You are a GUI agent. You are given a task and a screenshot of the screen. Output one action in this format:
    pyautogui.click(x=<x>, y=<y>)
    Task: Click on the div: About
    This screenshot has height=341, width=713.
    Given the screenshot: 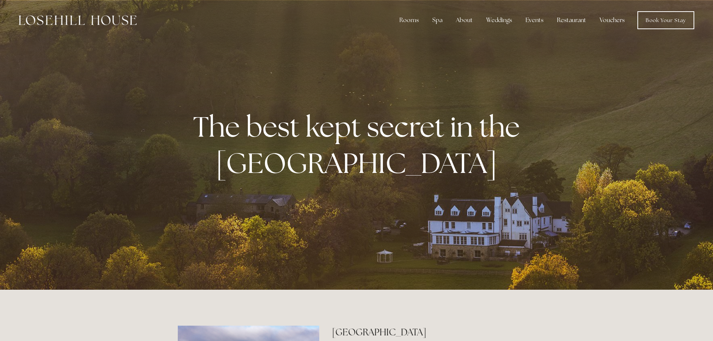 What is the action you would take?
    pyautogui.click(x=464, y=20)
    